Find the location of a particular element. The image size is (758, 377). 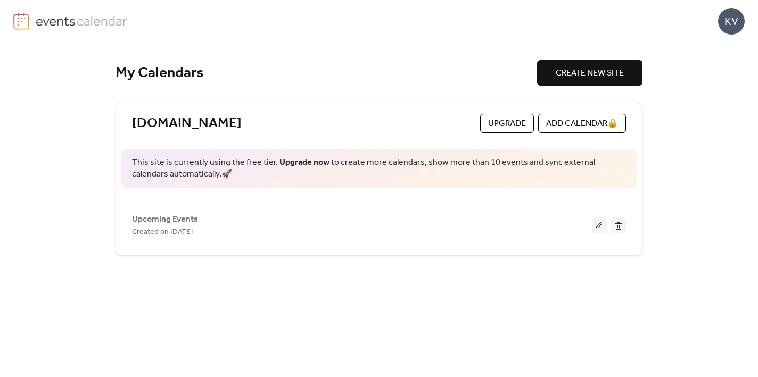

div: KV is located at coordinates (731, 21).